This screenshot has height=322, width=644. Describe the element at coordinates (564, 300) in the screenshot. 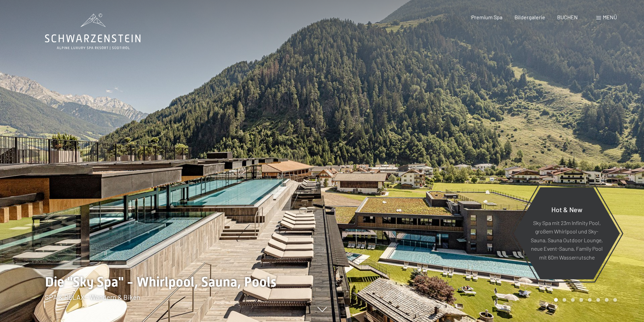

I see `div: Carousel Page 2` at that location.